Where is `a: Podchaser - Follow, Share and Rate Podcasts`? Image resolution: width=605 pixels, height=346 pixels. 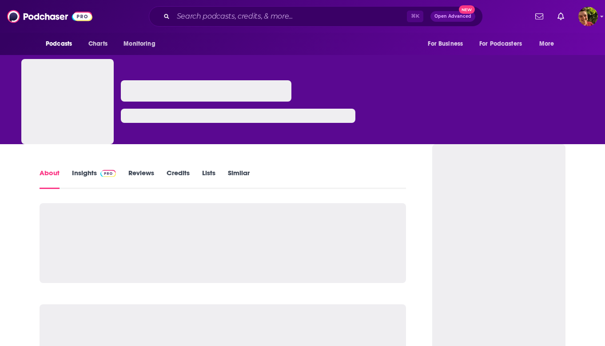 a: Podchaser - Follow, Share and Rate Podcasts is located at coordinates (50, 16).